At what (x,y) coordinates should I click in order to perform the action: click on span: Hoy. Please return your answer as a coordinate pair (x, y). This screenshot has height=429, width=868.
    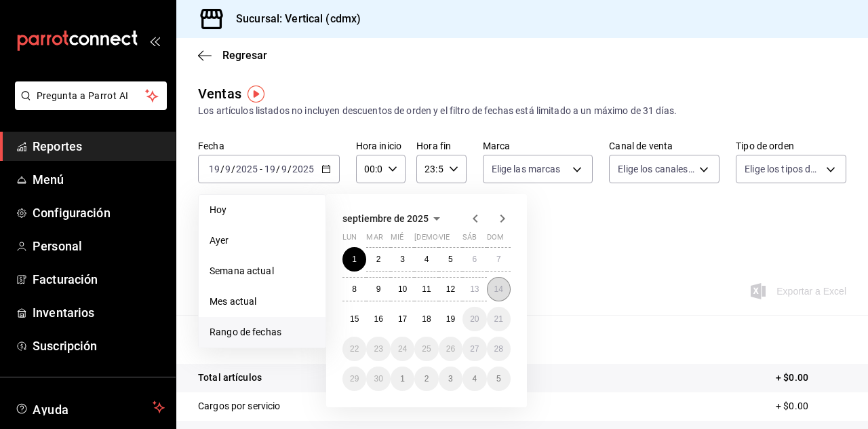
    Looking at the image, I should click on (262, 210).